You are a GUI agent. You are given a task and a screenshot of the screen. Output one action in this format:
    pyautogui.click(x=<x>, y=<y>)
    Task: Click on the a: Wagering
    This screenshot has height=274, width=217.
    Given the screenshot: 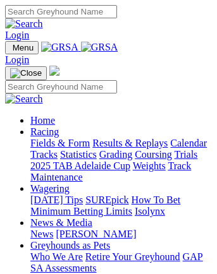 What is the action you would take?
    pyautogui.click(x=50, y=188)
    